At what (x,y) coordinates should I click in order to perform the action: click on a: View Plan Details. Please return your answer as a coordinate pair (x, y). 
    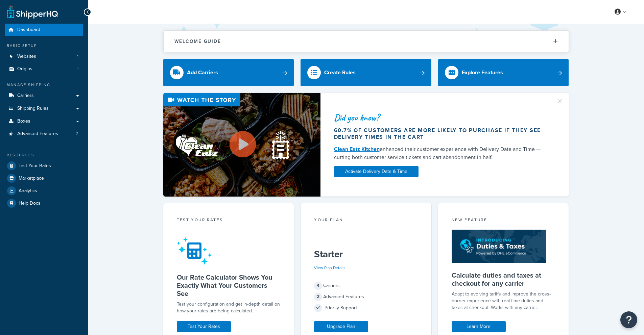
    Looking at the image, I should click on (330, 268).